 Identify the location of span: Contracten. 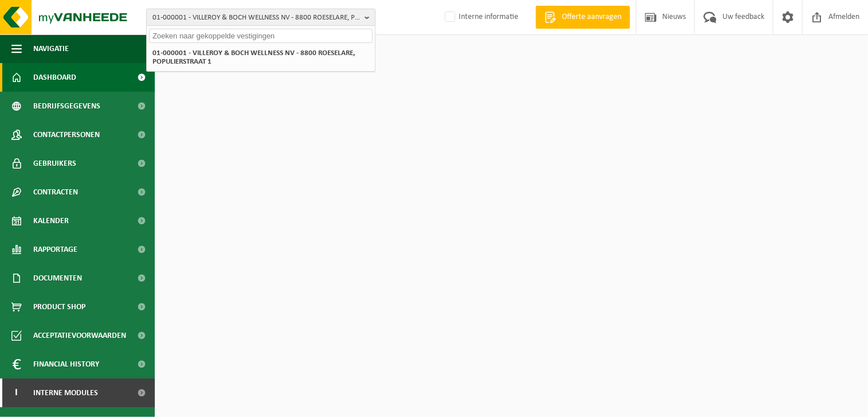
(56, 192).